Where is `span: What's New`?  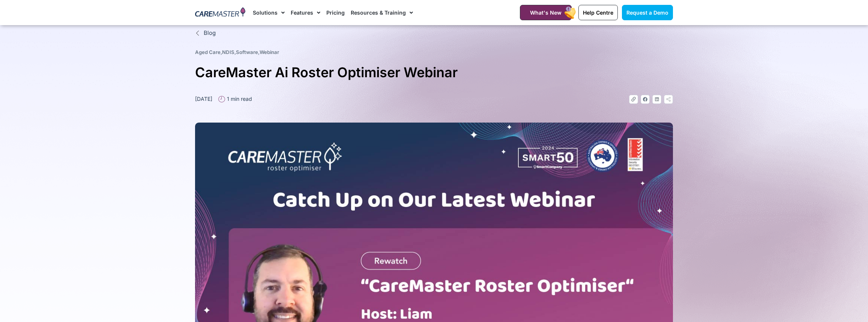
span: What's New is located at coordinates (546, 12).